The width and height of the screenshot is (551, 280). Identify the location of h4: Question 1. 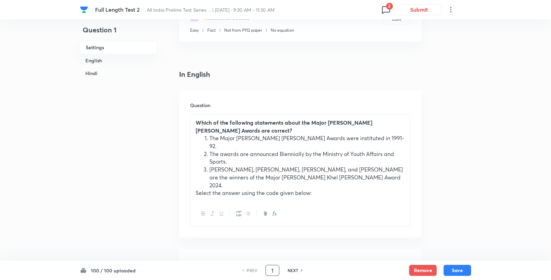
(119, 33).